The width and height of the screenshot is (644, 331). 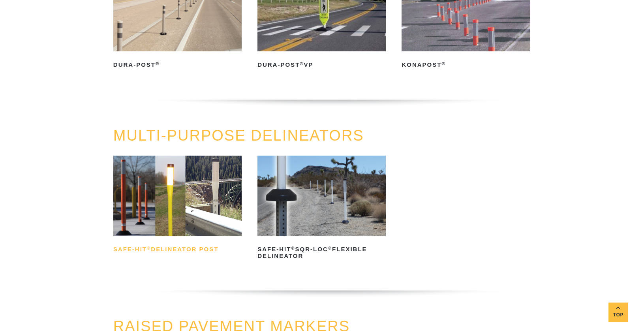 What do you see at coordinates (322, 253) in the screenshot?
I see `h2: Safe-Hit SQR-LOC Flexible Delineator` at bounding box center [322, 253].